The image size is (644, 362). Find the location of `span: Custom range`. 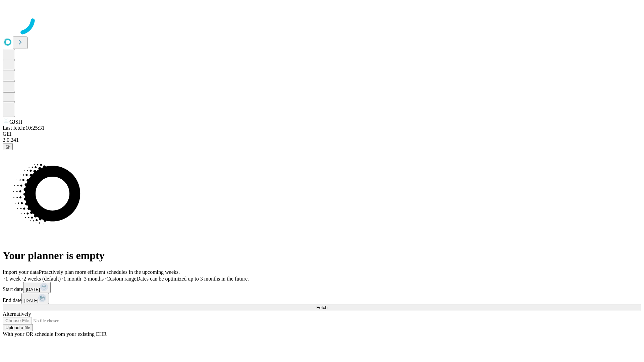

span: Custom range is located at coordinates (121, 278).